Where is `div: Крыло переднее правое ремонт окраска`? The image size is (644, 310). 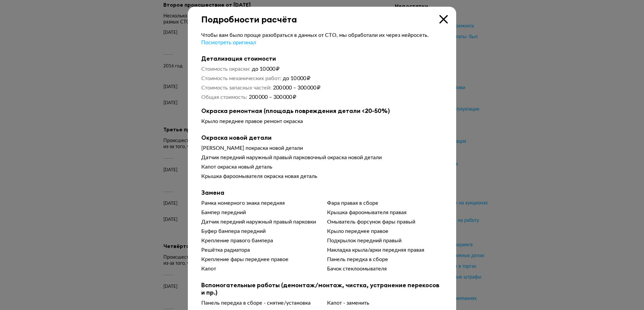
div: Крыло переднее правое ремонт окраска is located at coordinates (322, 121).